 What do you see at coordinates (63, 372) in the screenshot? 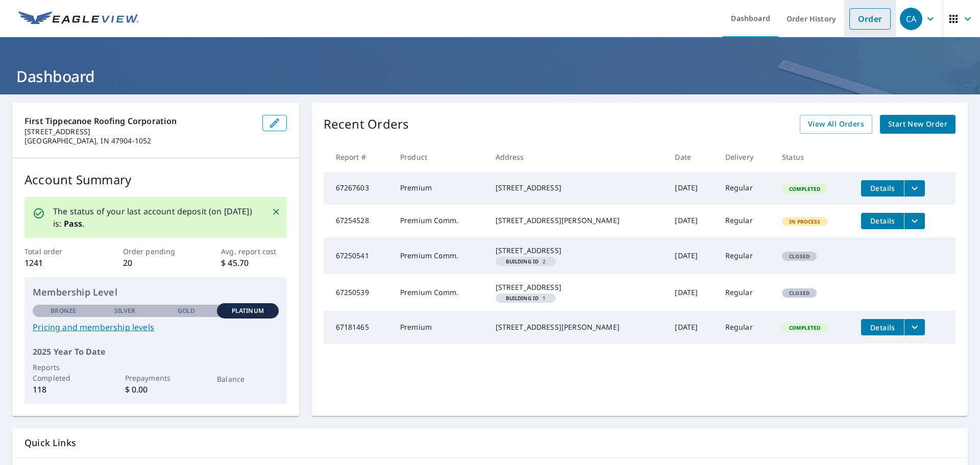
I see `p: Reports Completed` at bounding box center [63, 372].